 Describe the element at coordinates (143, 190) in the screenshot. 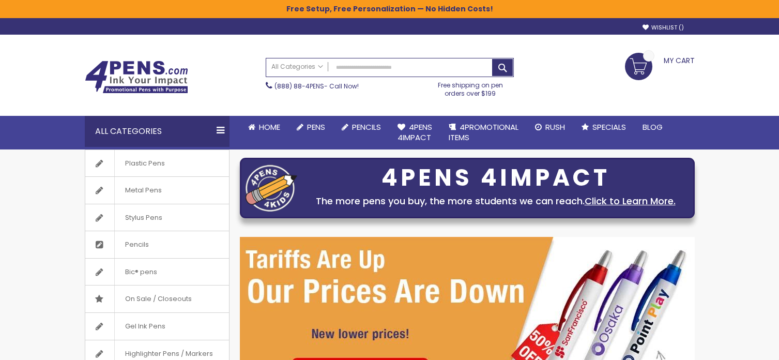

I see `span: Metal Pens` at that location.